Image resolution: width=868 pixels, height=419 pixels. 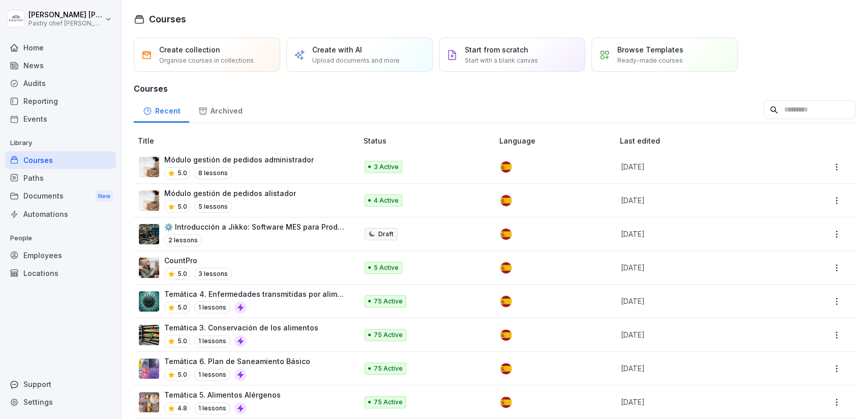 I want to click on h3: Courses, so click(x=495, y=88).